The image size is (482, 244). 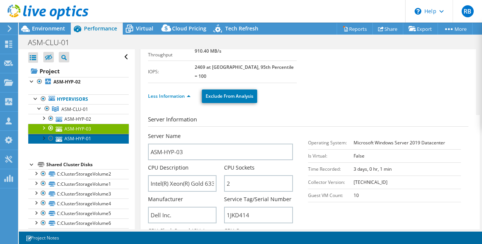 I want to click on b: ASM-HYP-02, so click(x=67, y=82).